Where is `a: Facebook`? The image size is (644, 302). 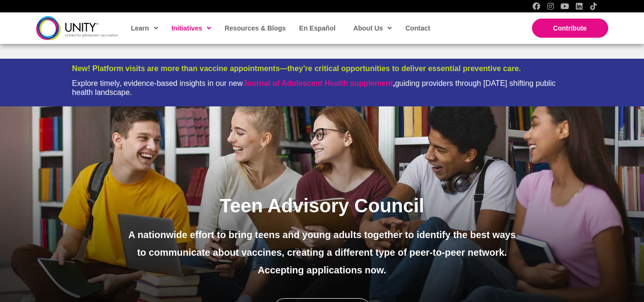 a: Facebook is located at coordinates (536, 6).